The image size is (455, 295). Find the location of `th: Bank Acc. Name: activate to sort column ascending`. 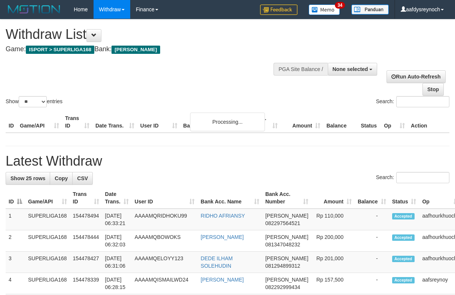

th: Bank Acc. Name: activate to sort column ascending is located at coordinates (230, 198).